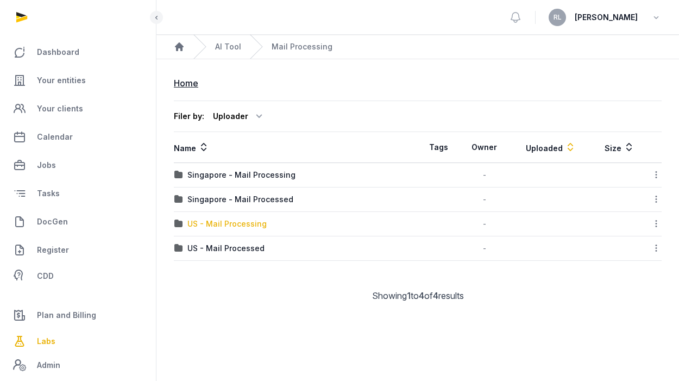 The height and width of the screenshot is (381, 679). I want to click on th: Owner, so click(485, 147).